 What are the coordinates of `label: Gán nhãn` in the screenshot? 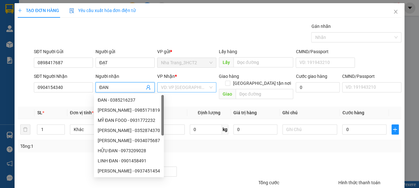 It's located at (321, 26).